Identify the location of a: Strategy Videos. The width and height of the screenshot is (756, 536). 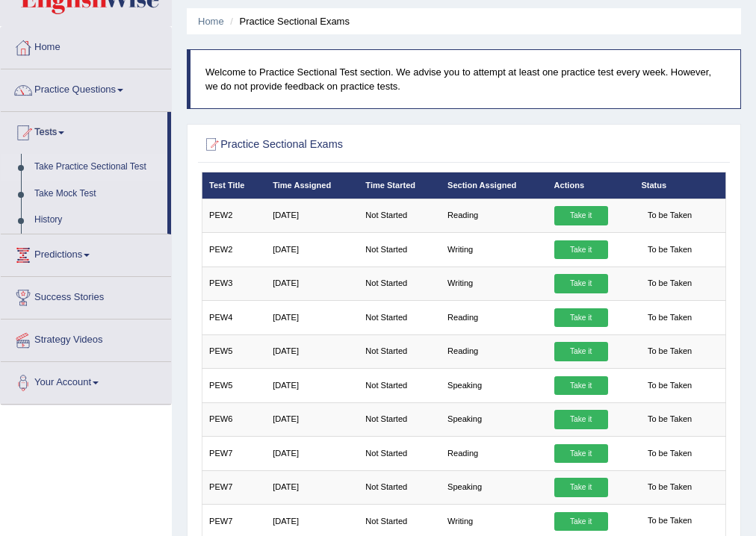
(86, 338).